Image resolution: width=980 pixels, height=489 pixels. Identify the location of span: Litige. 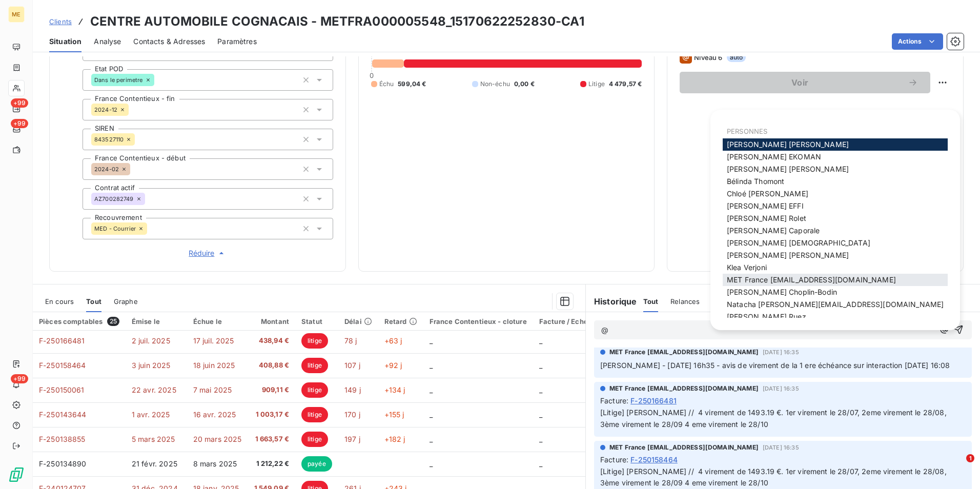
(596, 84).